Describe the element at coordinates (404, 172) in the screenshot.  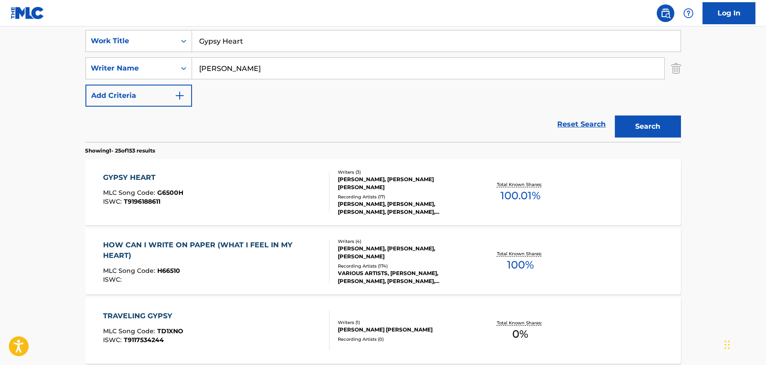
I see `div: Writers ( 3 )` at that location.